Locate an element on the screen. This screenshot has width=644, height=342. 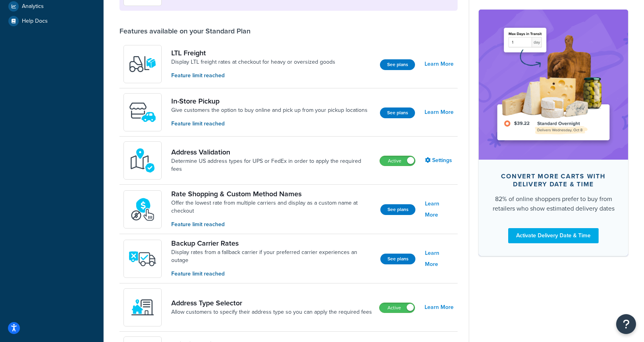
li: Help Docs is located at coordinates (52, 21).